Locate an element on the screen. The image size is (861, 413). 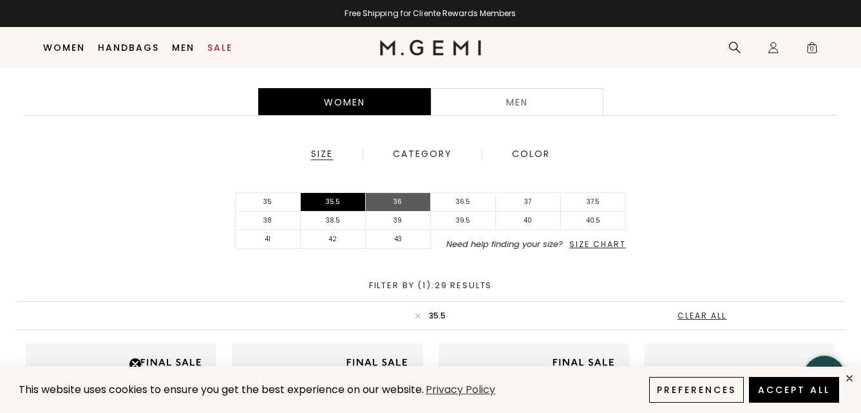
span: This website uses cookies to ensure you get the best experience on our website. is located at coordinates (221, 389).